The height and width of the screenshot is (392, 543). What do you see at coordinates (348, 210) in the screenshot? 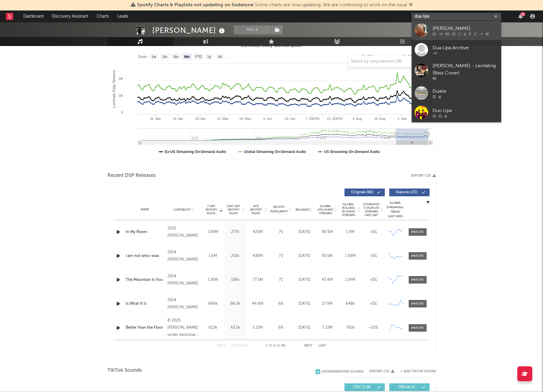
I see `span: Global Rolling 7D Audio Streams` at bounding box center [348, 210].